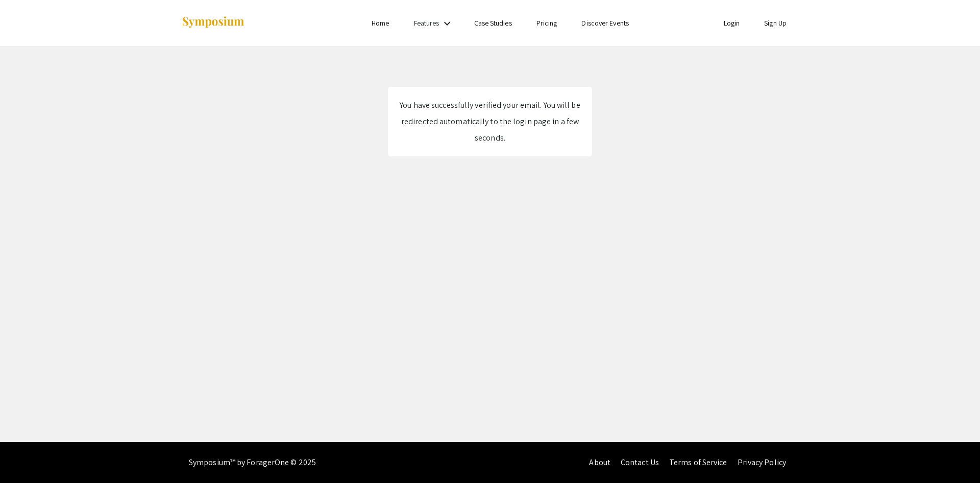 Image resolution: width=980 pixels, height=483 pixels. I want to click on div: Symposium™ by ForagerOne © 2025, so click(252, 462).